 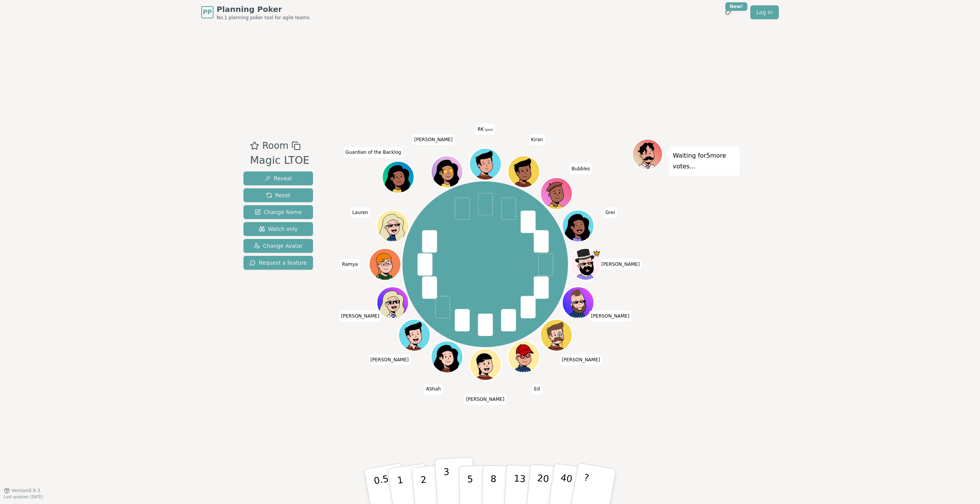 I want to click on button: Watch only, so click(x=278, y=229).